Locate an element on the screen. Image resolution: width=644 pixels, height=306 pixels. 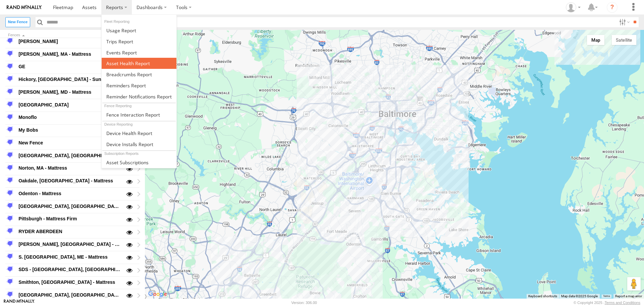
span: Map data ©2025 Google is located at coordinates (579, 296).